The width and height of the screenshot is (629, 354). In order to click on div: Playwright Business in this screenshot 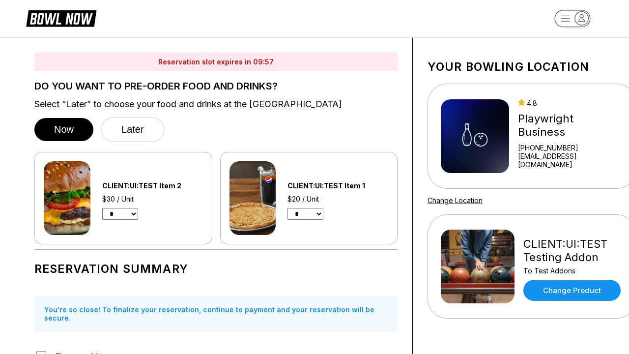, I will do `click(571, 125)`.